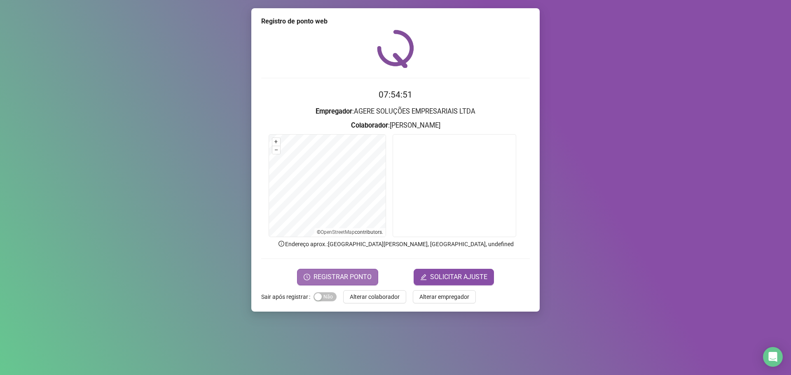 Image resolution: width=791 pixels, height=375 pixels. I want to click on time: 07:54:51, so click(396, 95).